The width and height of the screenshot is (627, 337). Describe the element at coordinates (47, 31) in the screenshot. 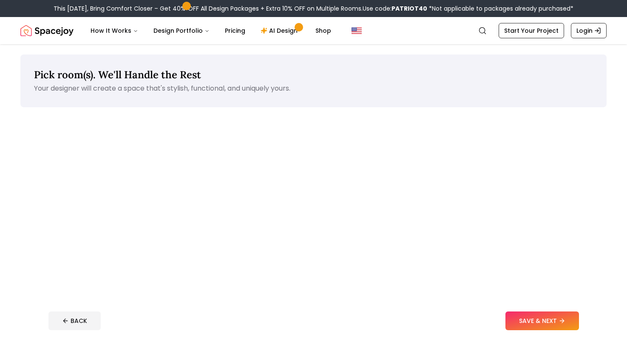

I see `img: Spacejoy Logo` at that location.